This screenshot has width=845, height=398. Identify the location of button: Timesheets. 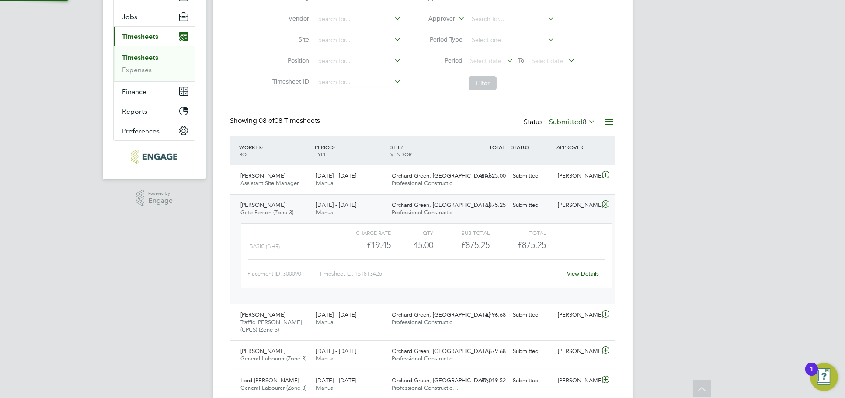
(154, 36).